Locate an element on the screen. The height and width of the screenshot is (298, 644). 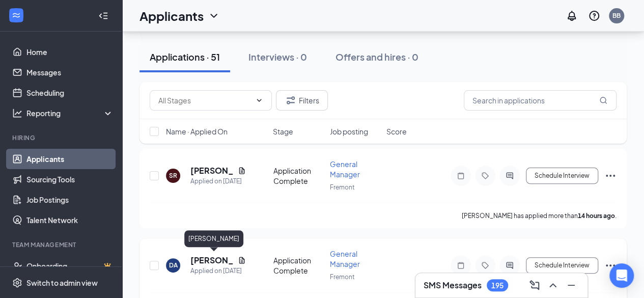
b: 14 hours ago is located at coordinates (596, 215).